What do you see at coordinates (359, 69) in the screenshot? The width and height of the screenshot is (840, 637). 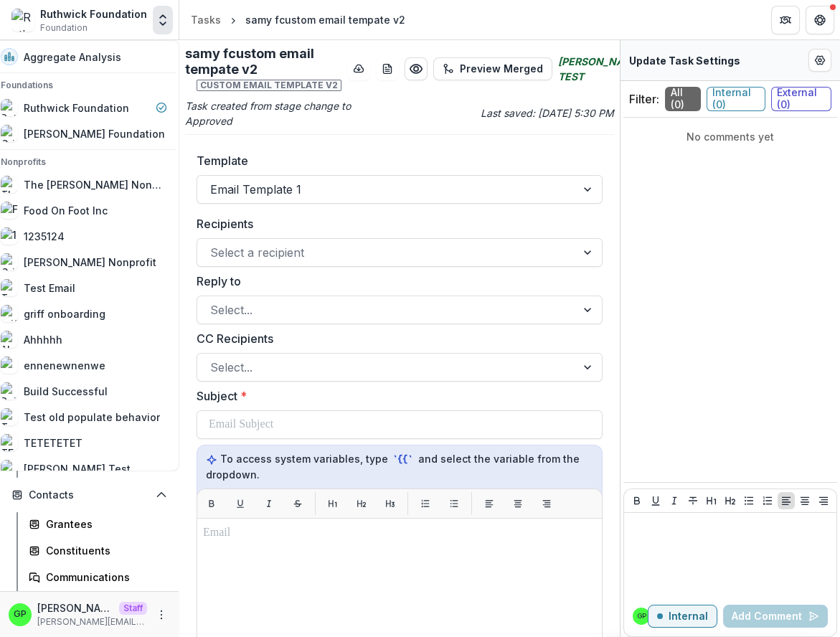 I see `button: download-button` at bounding box center [359, 69].